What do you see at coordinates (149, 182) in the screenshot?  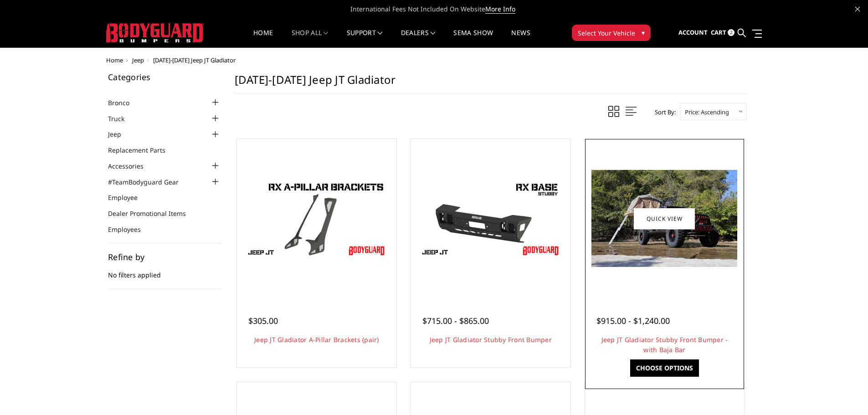 I see `a: #TeamBodyguard Gear` at bounding box center [149, 182].